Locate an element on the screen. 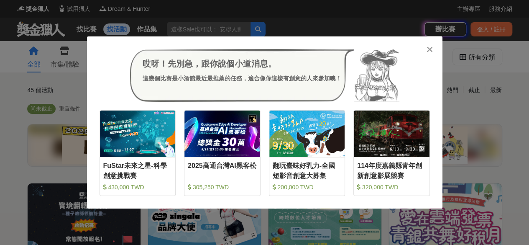 The width and height of the screenshot is (529, 245). div: 114年度嘉義縣青年創新創意影展競賽 is located at coordinates (391, 170).